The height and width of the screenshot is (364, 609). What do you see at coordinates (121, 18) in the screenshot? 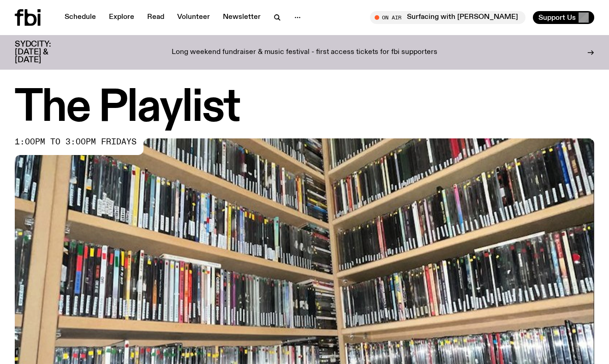
I see `a: Explore` at bounding box center [121, 18].